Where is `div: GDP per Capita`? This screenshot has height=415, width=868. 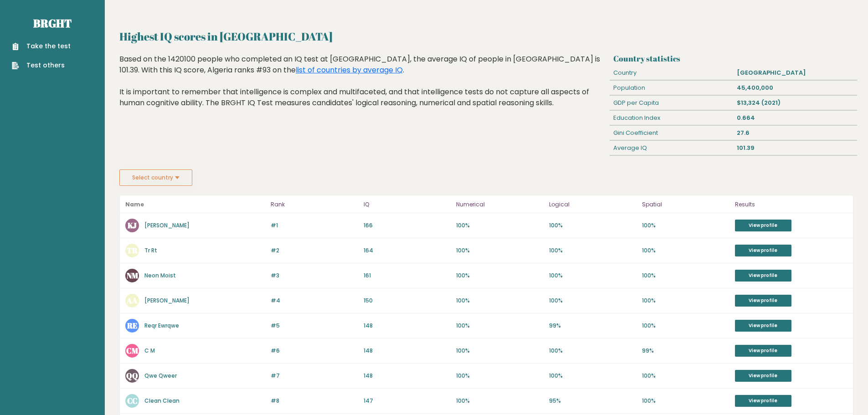
div: GDP per Capita is located at coordinates (671, 103).